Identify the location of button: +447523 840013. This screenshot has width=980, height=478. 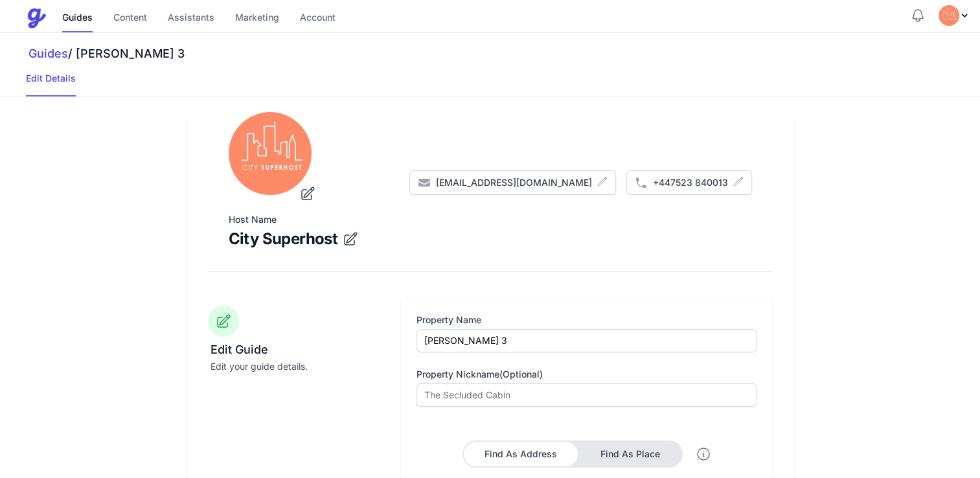
(689, 183).